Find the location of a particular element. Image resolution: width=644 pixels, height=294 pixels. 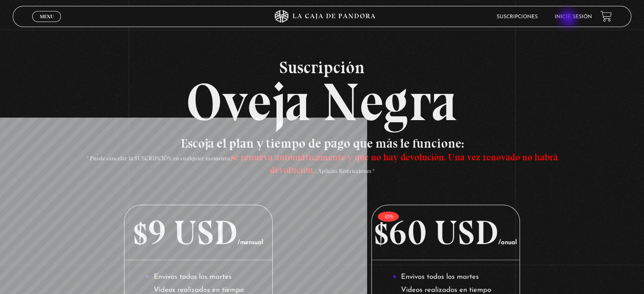

p: $9 USD is located at coordinates (198, 233).